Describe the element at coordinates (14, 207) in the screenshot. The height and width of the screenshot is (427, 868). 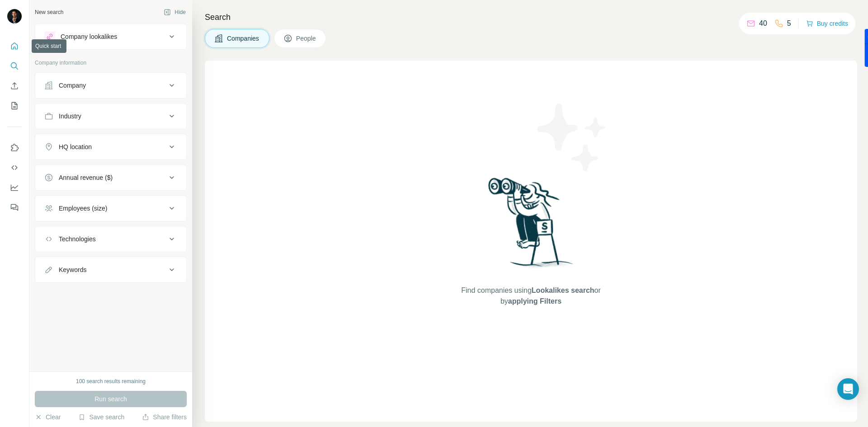
I see `button: Feedback` at that location.